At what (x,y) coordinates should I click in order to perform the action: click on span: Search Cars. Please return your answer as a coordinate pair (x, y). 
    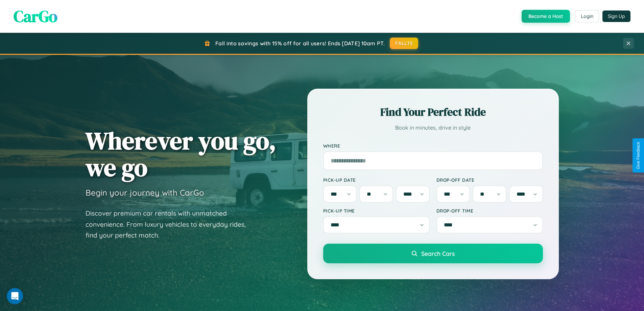
    Looking at the image, I should click on (438, 253).